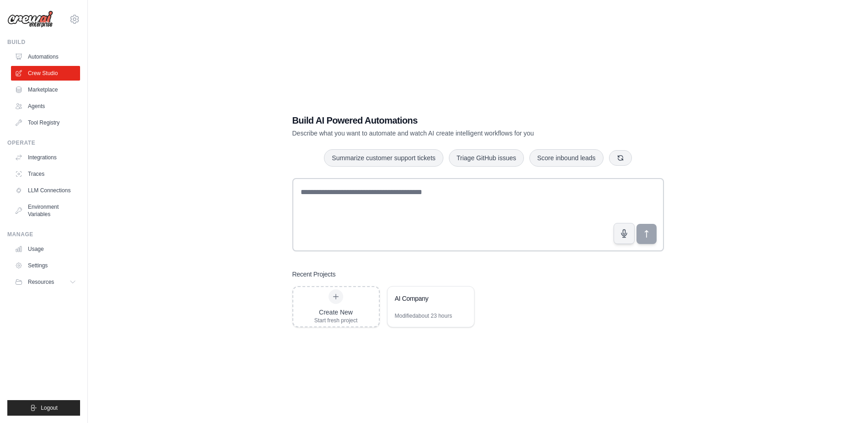 This screenshot has height=423, width=868. What do you see at coordinates (423, 316) in the screenshot?
I see `div: Modified about 23 hours` at bounding box center [423, 316].